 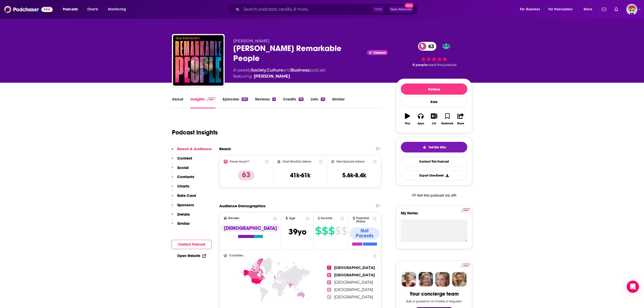 What do you see at coordinates (633, 287) in the screenshot?
I see `div: Open Intercom Messenger` at bounding box center [633, 287].